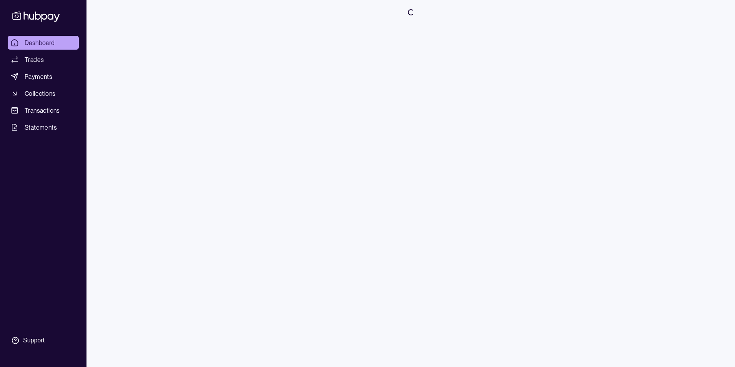 The image size is (735, 367). What do you see at coordinates (43, 127) in the screenshot?
I see `a: Statements` at bounding box center [43, 127].